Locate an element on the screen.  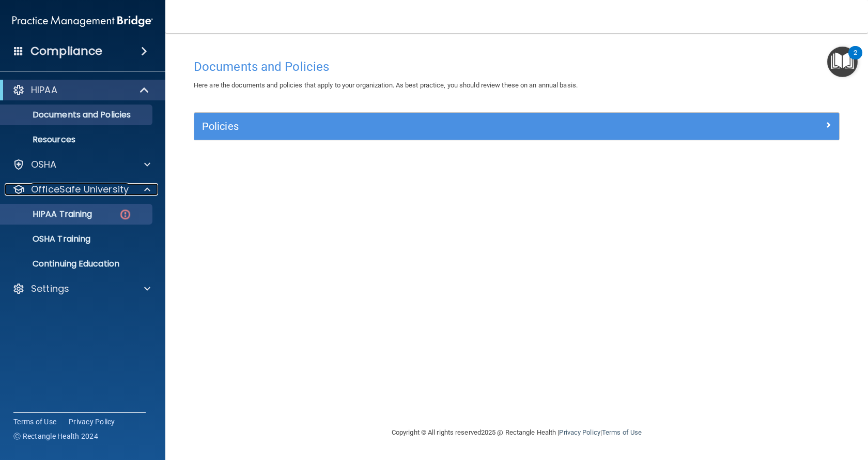
p: OSHA Training is located at coordinates (49, 239).